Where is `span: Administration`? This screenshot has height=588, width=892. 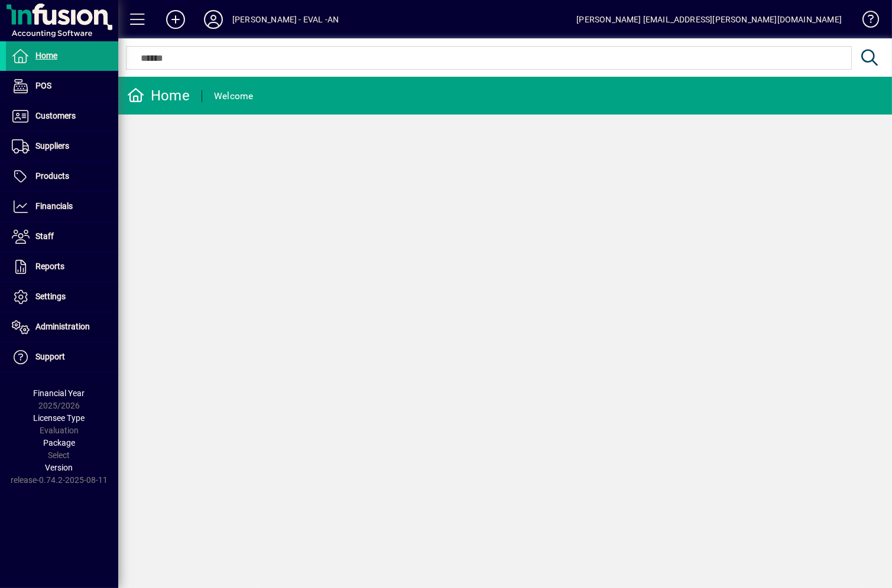
span: Administration is located at coordinates (63, 327).